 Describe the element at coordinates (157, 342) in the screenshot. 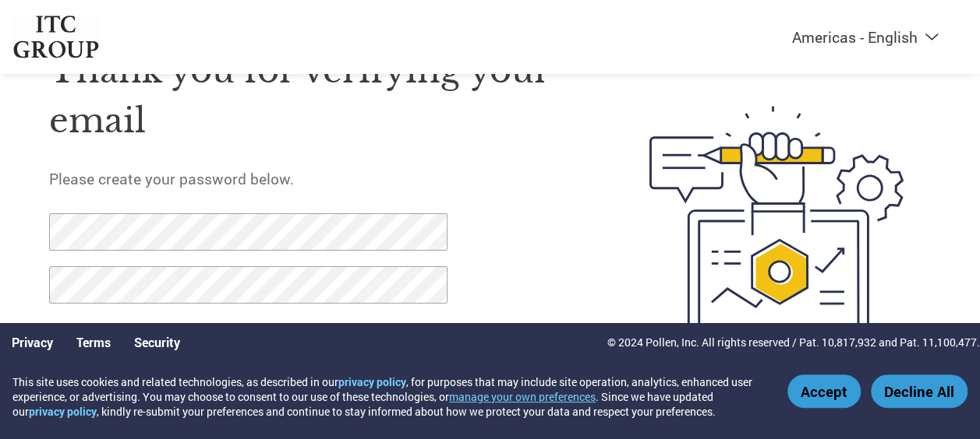

I see `a: Security` at that location.